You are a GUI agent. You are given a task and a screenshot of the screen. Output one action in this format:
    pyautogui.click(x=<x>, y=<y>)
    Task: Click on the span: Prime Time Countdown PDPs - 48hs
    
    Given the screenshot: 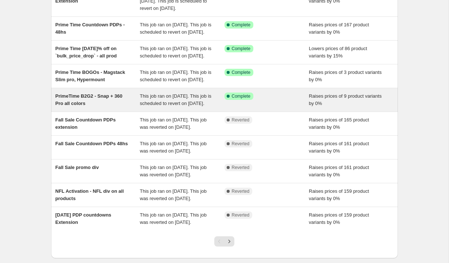 What is the action you would take?
    pyautogui.click(x=90, y=28)
    